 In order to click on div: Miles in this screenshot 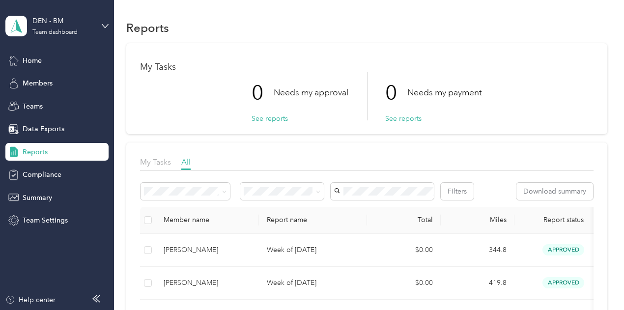, I will do `click(477, 219)`.